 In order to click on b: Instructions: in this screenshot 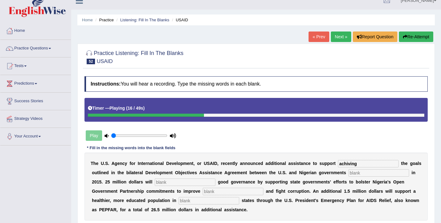, I will do `click(105, 84)`.